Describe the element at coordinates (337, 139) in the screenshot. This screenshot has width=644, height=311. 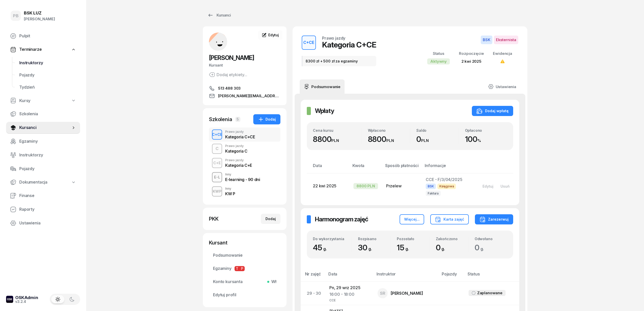
I see `div: 8800` at that location.